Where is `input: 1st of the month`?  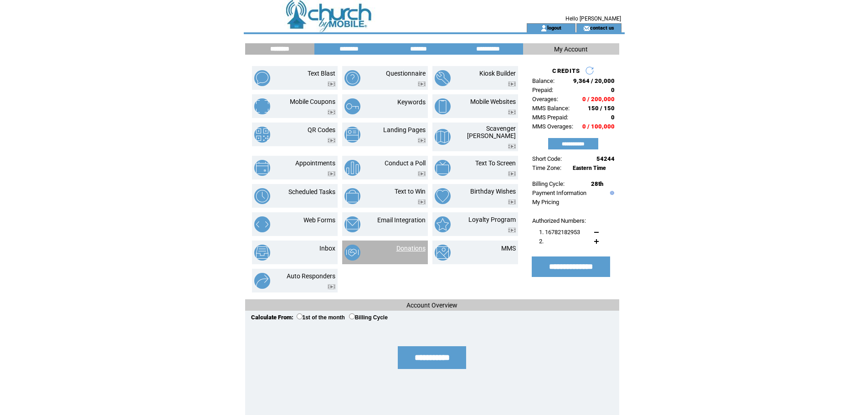
input: 1st of the month is located at coordinates (299, 316).